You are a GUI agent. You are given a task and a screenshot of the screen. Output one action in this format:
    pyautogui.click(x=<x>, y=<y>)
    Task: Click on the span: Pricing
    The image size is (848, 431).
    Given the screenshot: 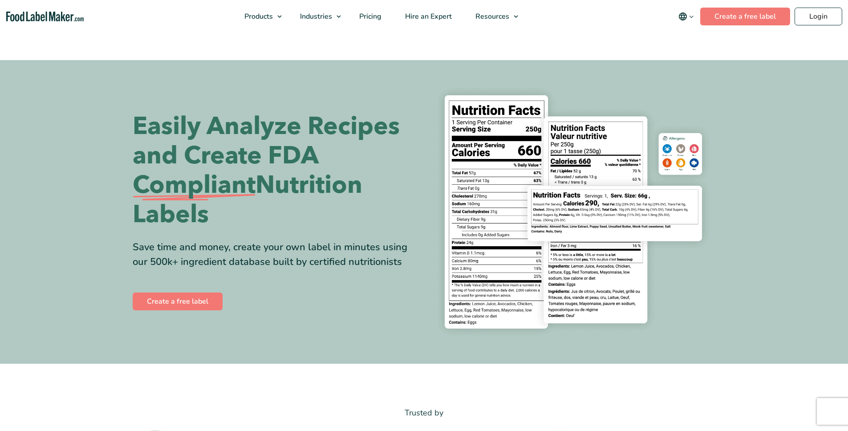 What is the action you would take?
    pyautogui.click(x=370, y=16)
    